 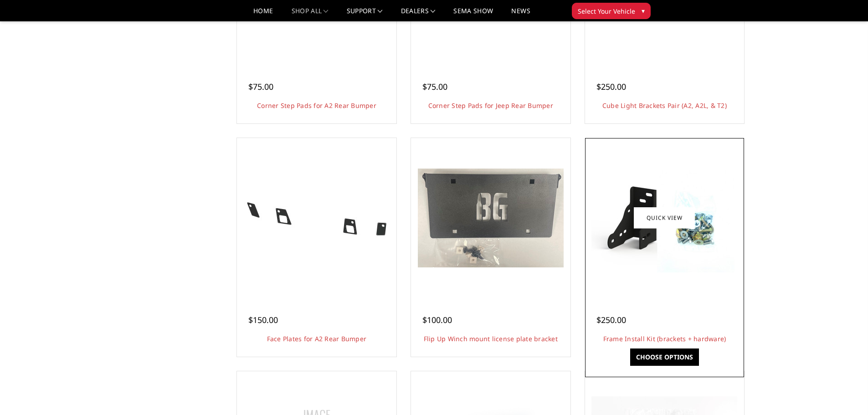 What do you see at coordinates (317, 105) in the screenshot?
I see `a: Corner Step Pads for A2 Rear Bumper` at bounding box center [317, 105].